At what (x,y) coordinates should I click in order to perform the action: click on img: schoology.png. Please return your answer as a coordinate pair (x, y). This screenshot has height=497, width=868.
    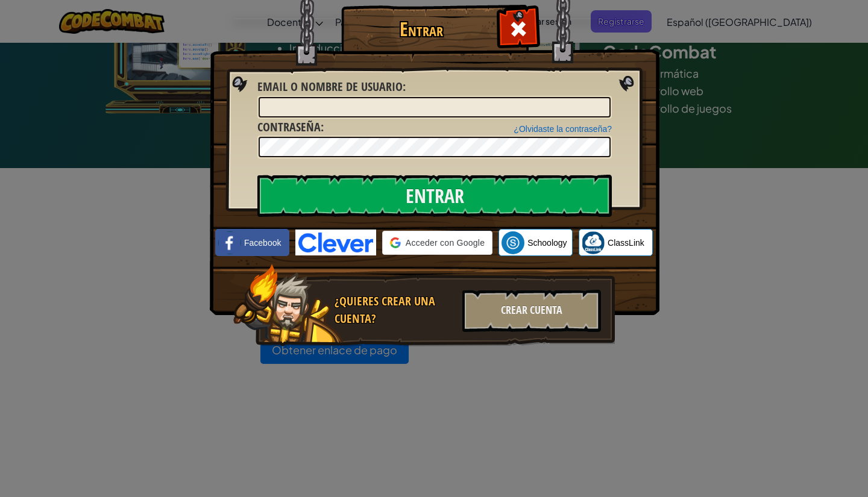
    Looking at the image, I should click on (513, 243).